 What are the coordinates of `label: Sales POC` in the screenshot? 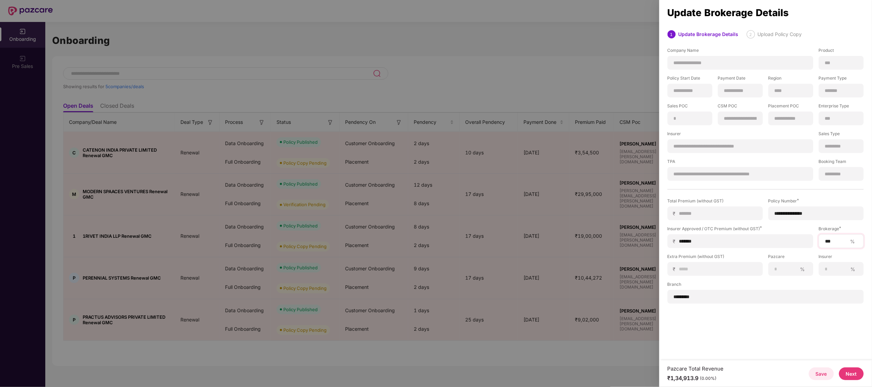 It's located at (690, 107).